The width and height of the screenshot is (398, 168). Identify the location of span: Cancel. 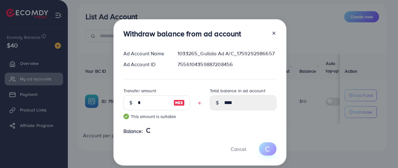
(238, 149).